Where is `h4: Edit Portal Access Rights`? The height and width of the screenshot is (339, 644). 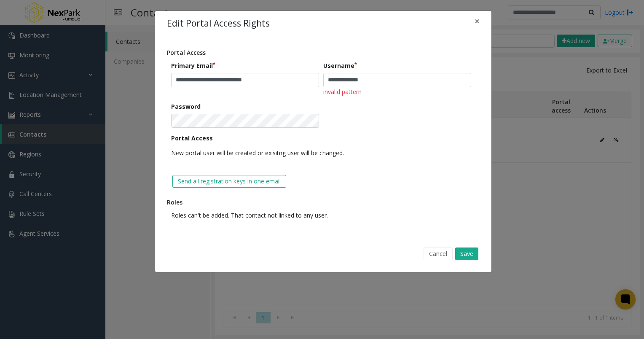
h4: Edit Portal Access Rights is located at coordinates (218, 24).